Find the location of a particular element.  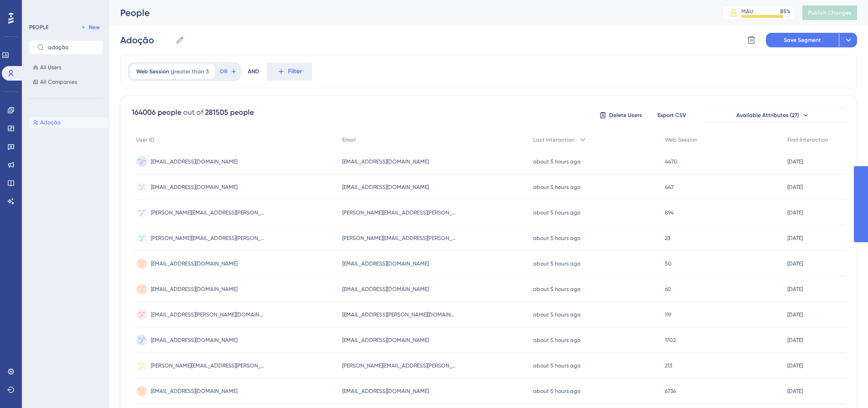

span: 6734 is located at coordinates (670, 391).